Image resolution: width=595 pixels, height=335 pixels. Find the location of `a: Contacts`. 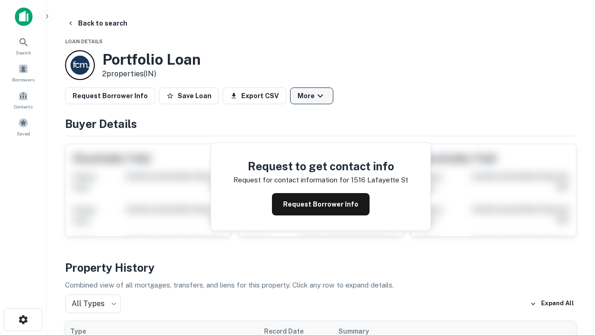

a: Contacts is located at coordinates (23, 100).